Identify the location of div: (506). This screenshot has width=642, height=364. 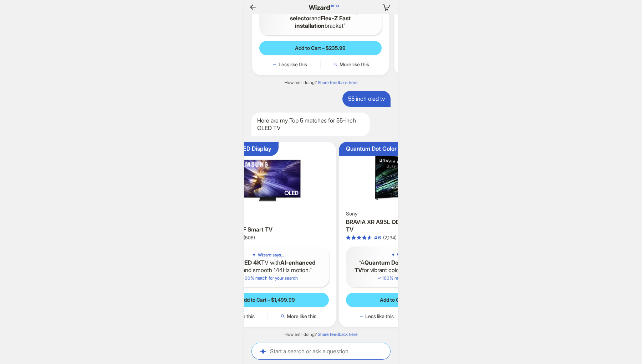
(249, 237).